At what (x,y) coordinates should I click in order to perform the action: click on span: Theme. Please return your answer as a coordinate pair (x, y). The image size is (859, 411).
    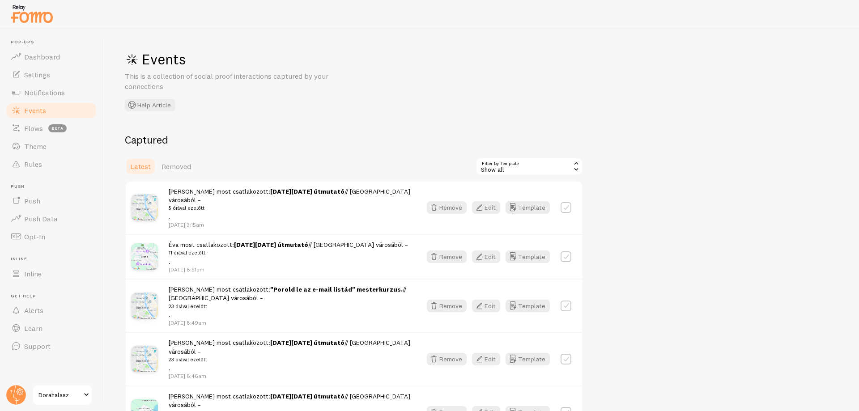
    Looking at the image, I should click on (35, 146).